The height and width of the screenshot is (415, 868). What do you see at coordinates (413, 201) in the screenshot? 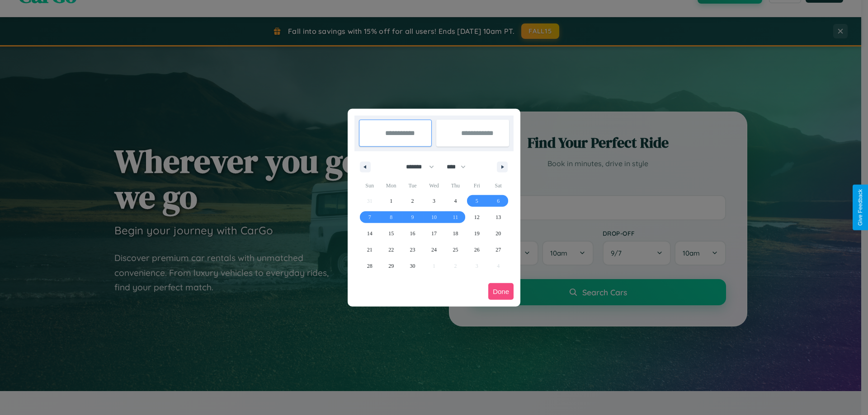
I see `span: 2` at bounding box center [413, 201].